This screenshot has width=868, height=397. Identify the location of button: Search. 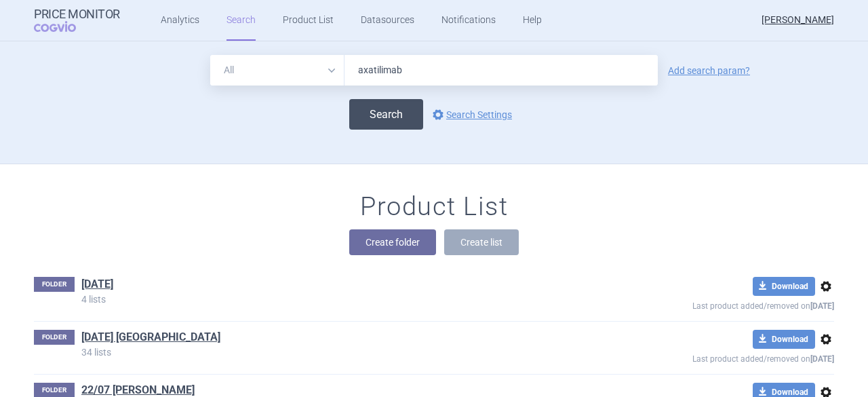
(386, 114).